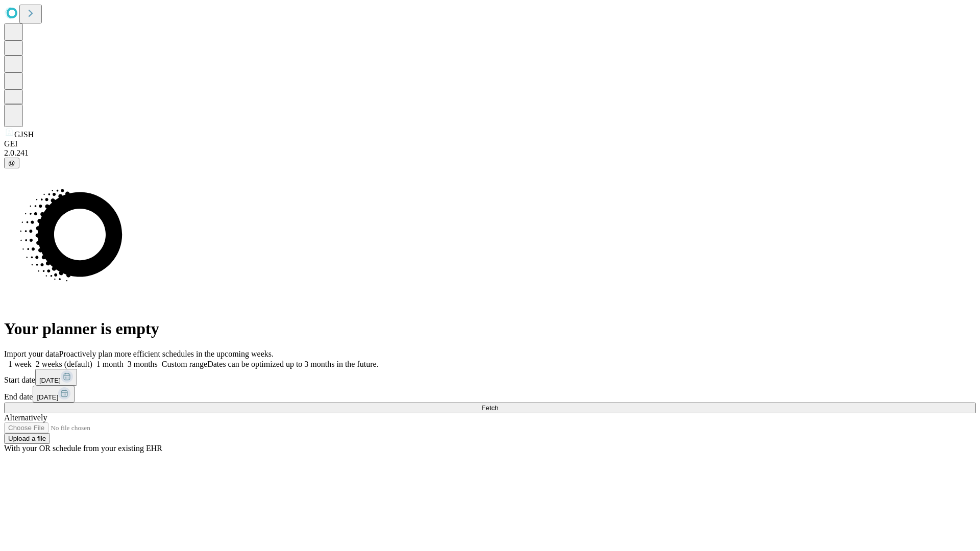 The image size is (980, 551). I want to click on span: 1 month, so click(110, 364).